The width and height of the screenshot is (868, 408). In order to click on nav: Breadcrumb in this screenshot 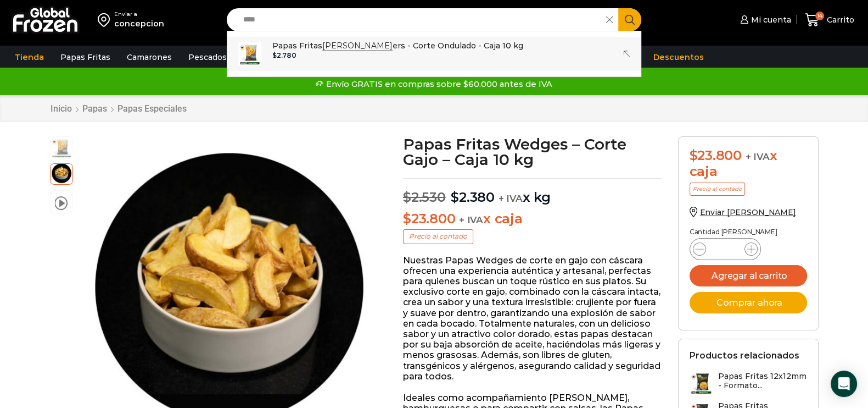, I will do `click(119, 108)`.